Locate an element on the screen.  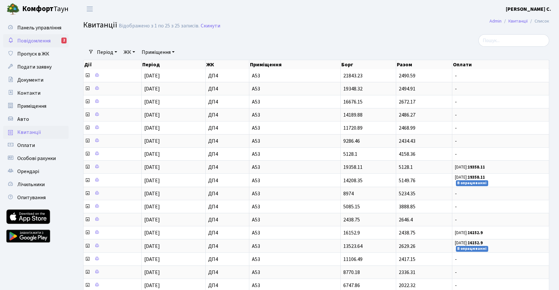
a: ЖК is located at coordinates (129, 52).